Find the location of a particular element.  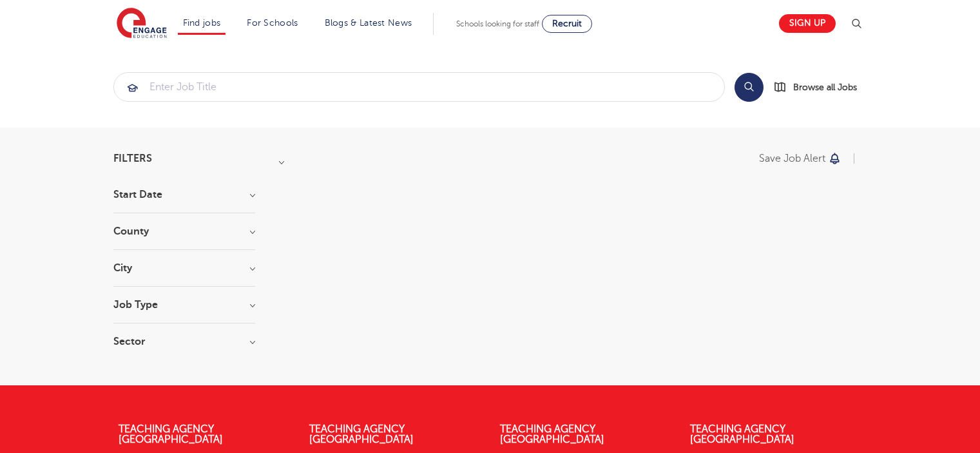

div: Submit is located at coordinates (419, 87).